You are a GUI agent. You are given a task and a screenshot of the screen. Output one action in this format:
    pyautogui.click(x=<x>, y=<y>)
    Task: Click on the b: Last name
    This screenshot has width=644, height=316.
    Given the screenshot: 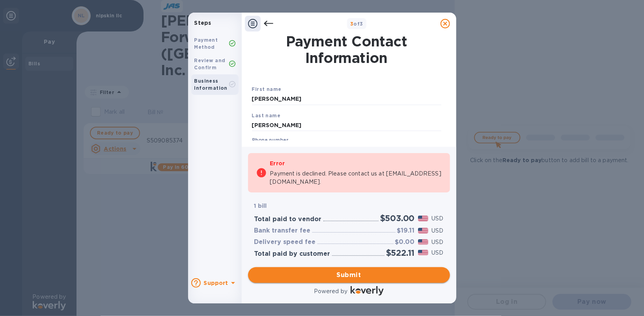 What is the action you would take?
    pyautogui.click(x=266, y=116)
    